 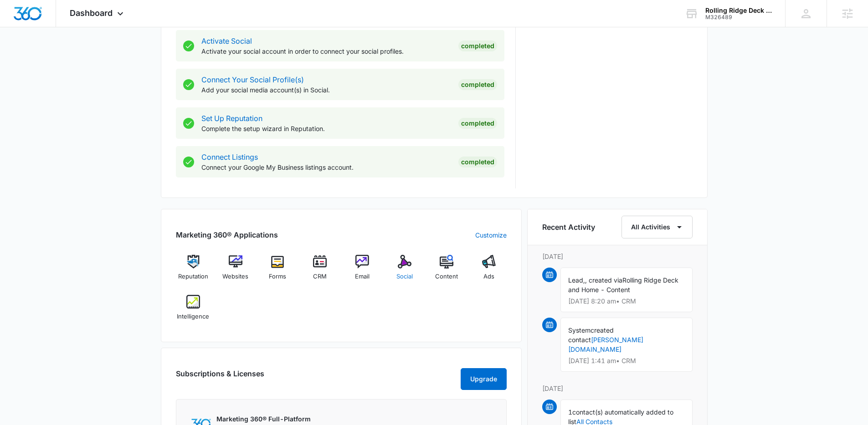 I want to click on h6: Recent Activity, so click(x=568, y=227).